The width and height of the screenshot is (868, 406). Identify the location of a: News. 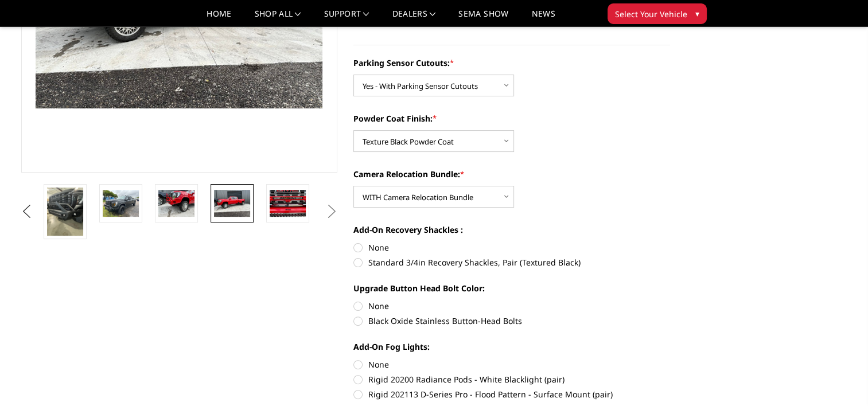
(543, 18).